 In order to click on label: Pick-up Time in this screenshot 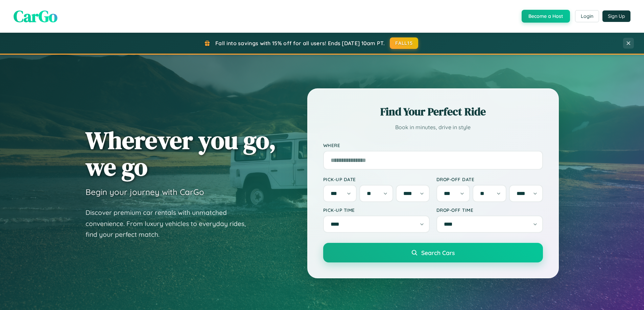, I will do `click(376, 210)`.